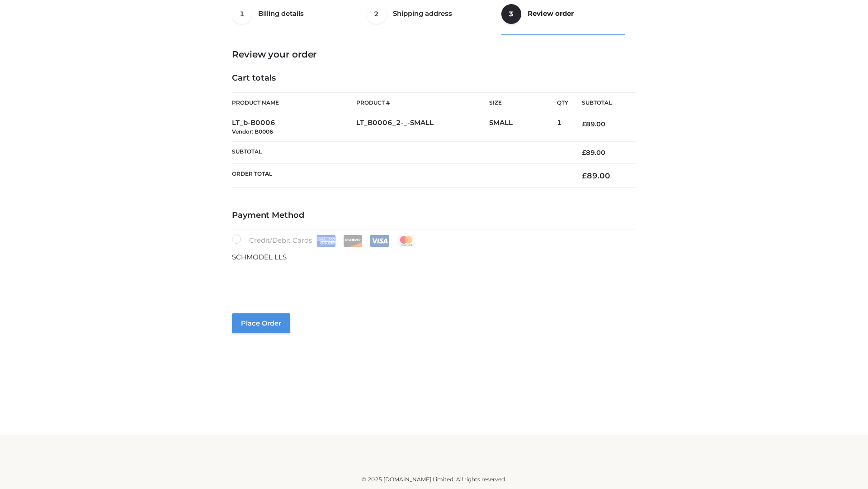  I want to click on td: 1, so click(562, 127).